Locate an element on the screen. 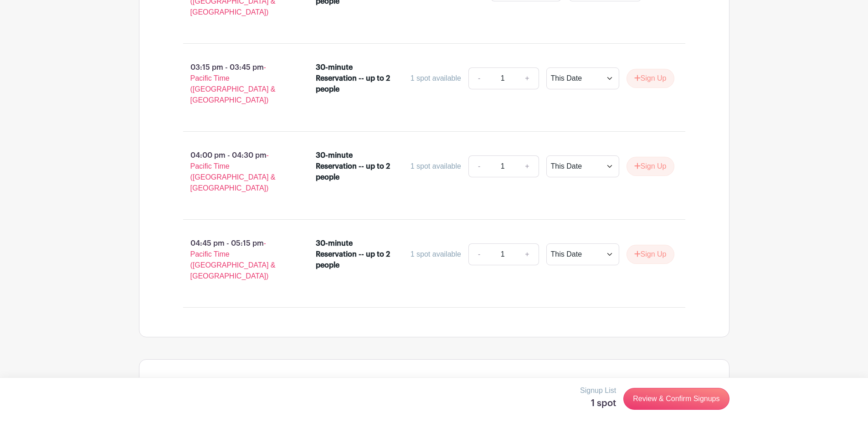 The height and width of the screenshot is (423, 868). a: Review & Confirm Signups is located at coordinates (676, 399).